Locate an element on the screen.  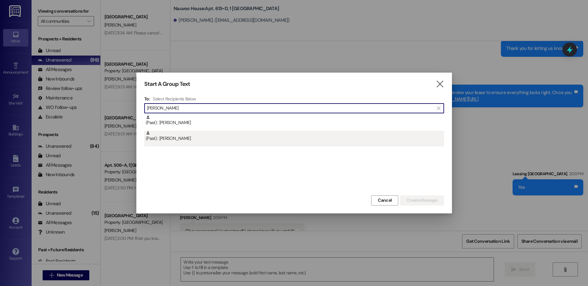
button: Clear text is located at coordinates (439, 108).